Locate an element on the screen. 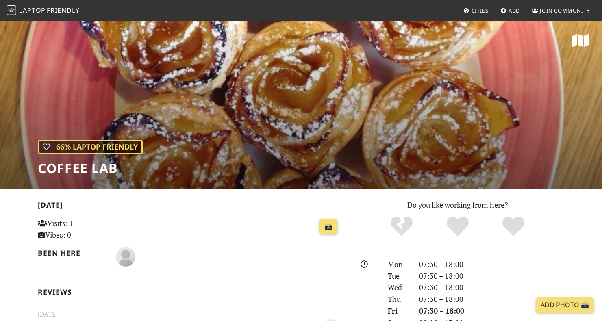 The height and width of the screenshot is (321, 602). div: Definitely! is located at coordinates (513, 226).